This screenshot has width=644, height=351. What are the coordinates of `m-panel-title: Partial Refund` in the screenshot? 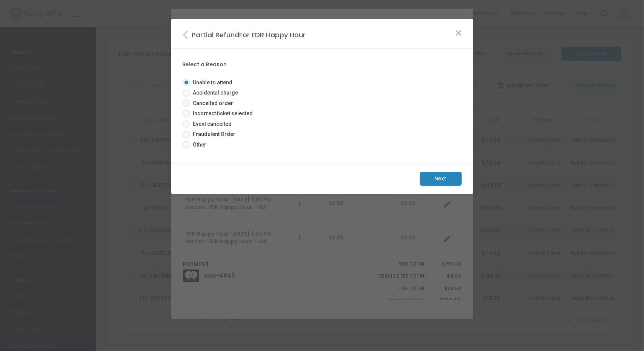 It's located at (244, 33).